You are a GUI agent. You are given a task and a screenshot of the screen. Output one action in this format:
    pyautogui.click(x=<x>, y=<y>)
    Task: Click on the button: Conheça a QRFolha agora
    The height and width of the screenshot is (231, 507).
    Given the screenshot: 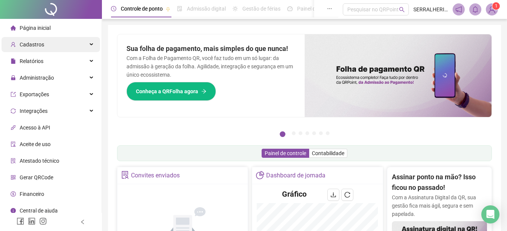 What is the action you would take?
    pyautogui.click(x=171, y=91)
    